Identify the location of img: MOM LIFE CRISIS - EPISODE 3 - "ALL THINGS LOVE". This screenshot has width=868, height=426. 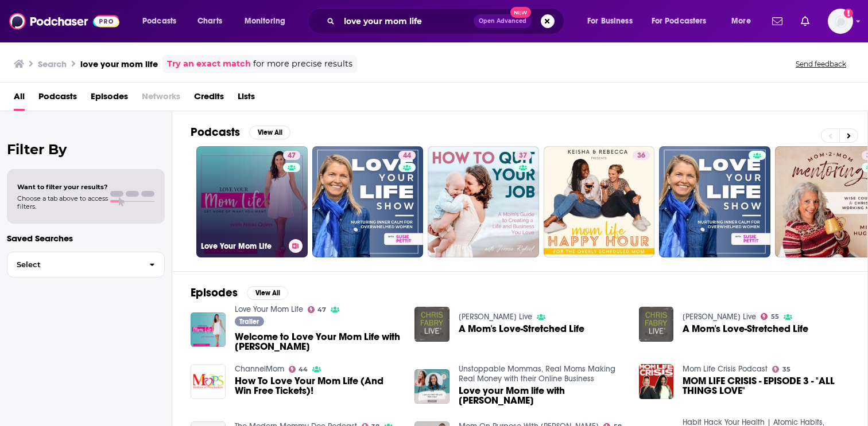
(656, 382).